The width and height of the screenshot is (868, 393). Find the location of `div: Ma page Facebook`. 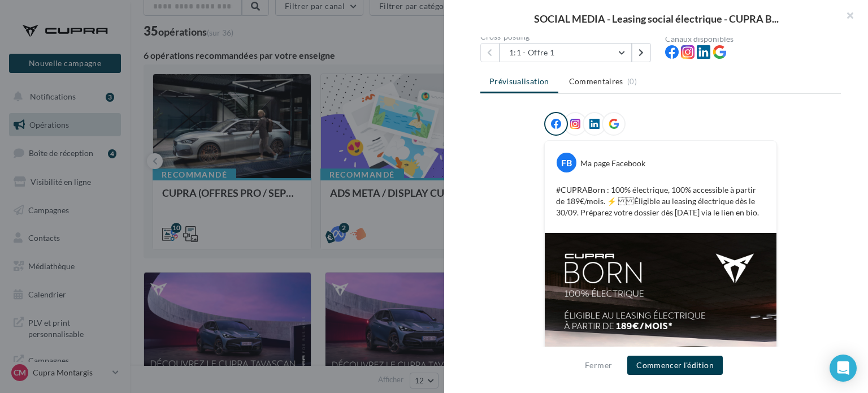

div: Ma page Facebook is located at coordinates (612, 163).